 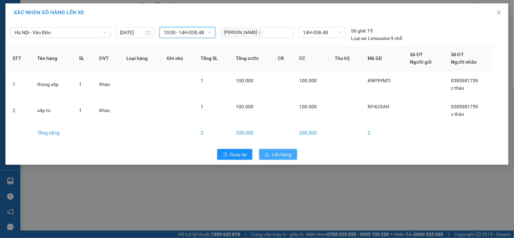 I want to click on span: Số ghế:, so click(x=359, y=31).